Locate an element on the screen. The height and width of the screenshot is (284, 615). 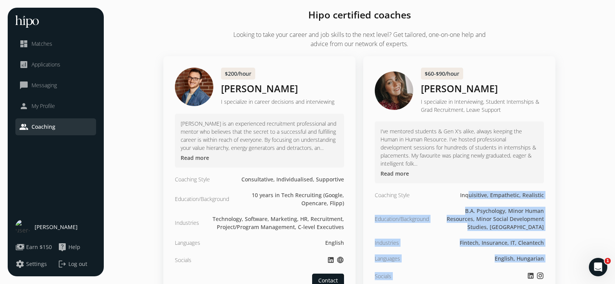
a: personMy Profile is located at coordinates (56, 106).